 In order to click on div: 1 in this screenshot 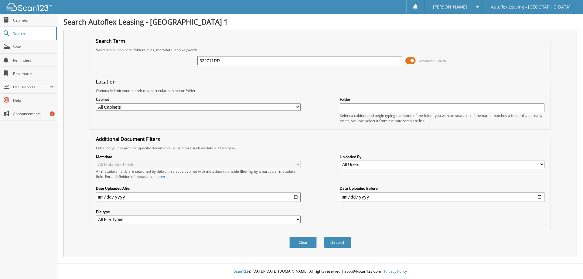, I will do `click(52, 114)`.